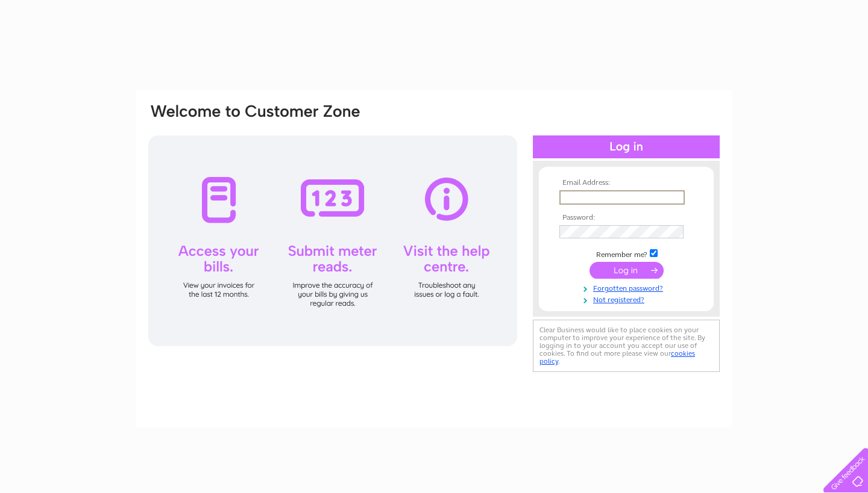 The height and width of the screenshot is (493, 868). I want to click on a: cookies policy, so click(617, 357).